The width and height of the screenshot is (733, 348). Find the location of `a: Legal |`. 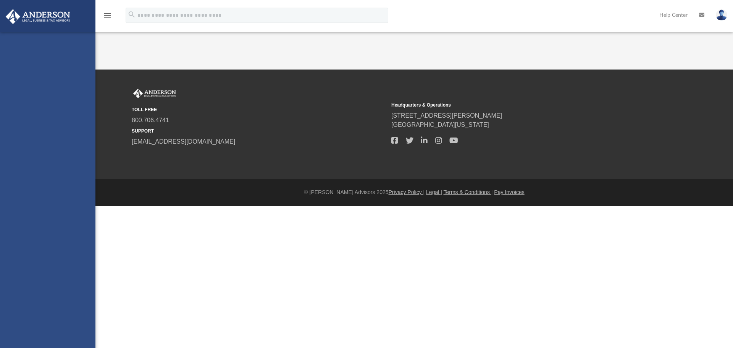

a: Legal | is located at coordinates (434, 192).